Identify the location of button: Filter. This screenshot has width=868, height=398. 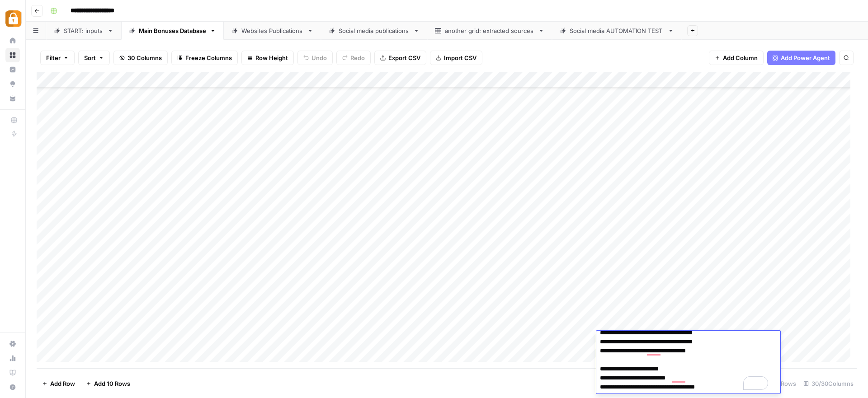
(58, 58).